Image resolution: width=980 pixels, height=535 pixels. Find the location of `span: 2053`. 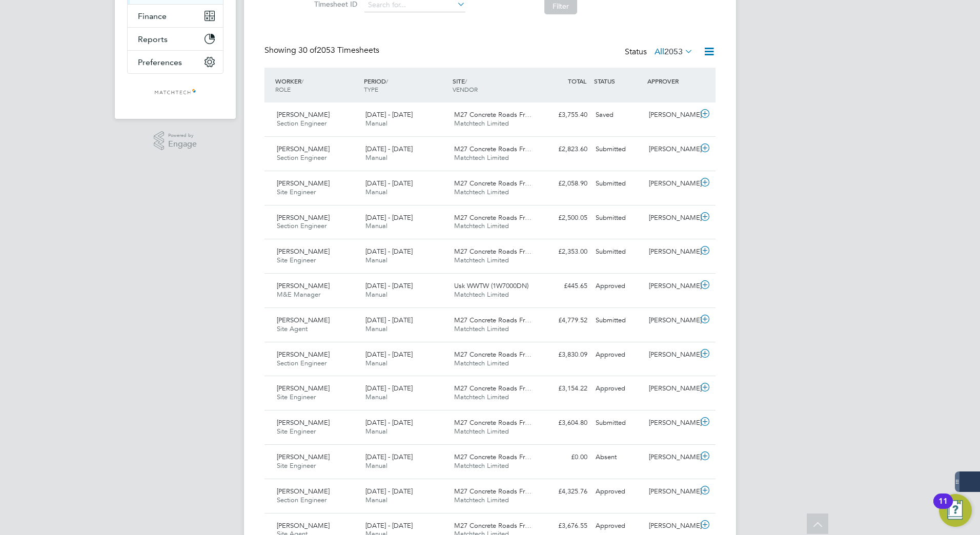

span: 2053 is located at coordinates (673, 52).